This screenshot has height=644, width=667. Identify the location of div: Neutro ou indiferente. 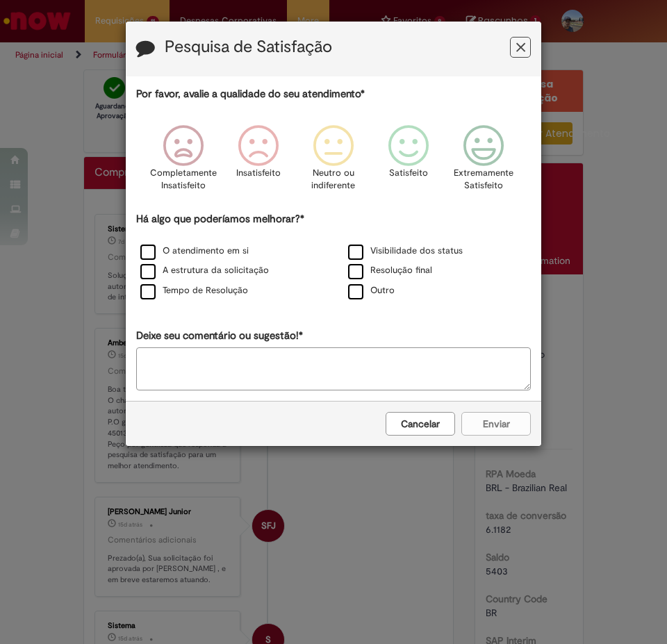
(334, 162).